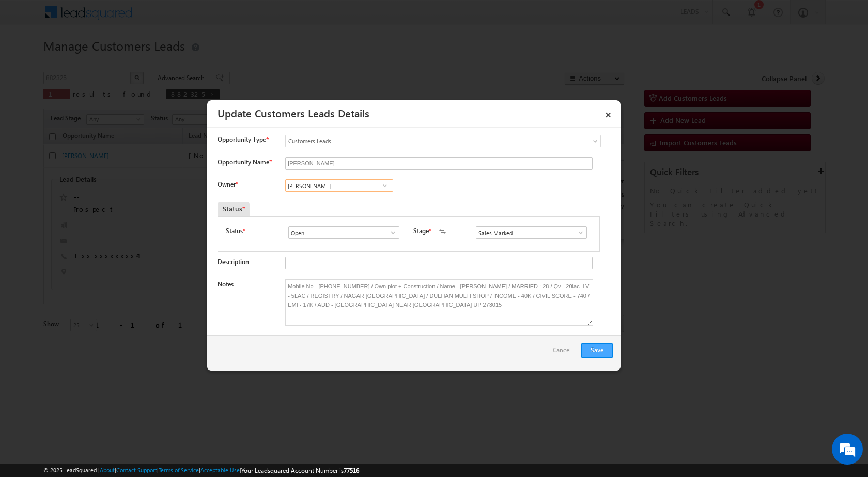 The width and height of the screenshot is (868, 477). Describe the element at coordinates (30, 61) in the screenshot. I see `img: d_60004797649_company_0_60004797649` at that location.